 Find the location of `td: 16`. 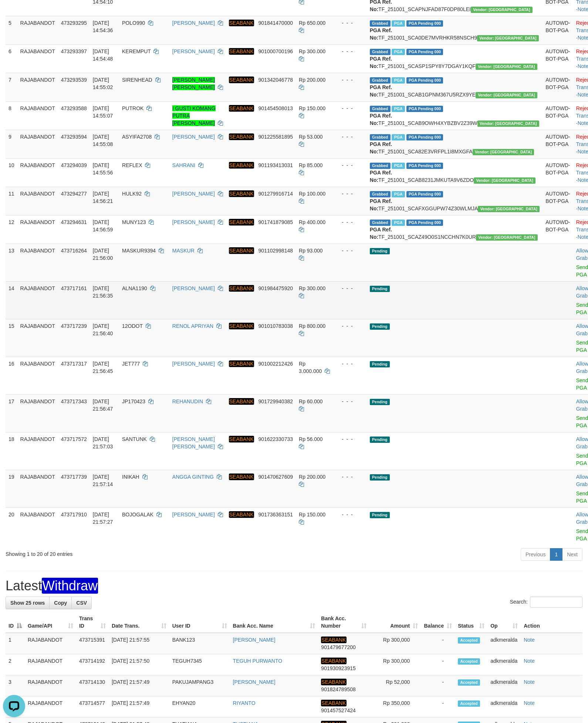

td: 16 is located at coordinates (12, 376).